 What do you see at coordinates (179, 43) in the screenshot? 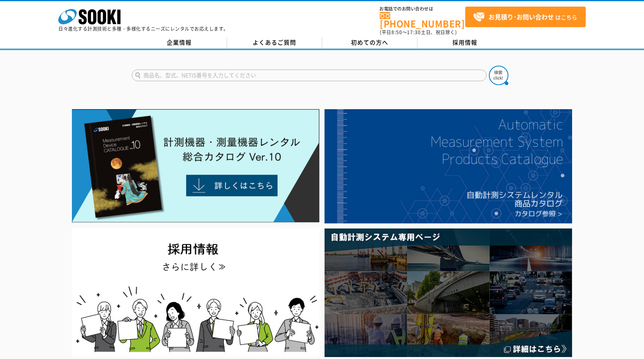
I see `a: 企業情報` at bounding box center [179, 43].